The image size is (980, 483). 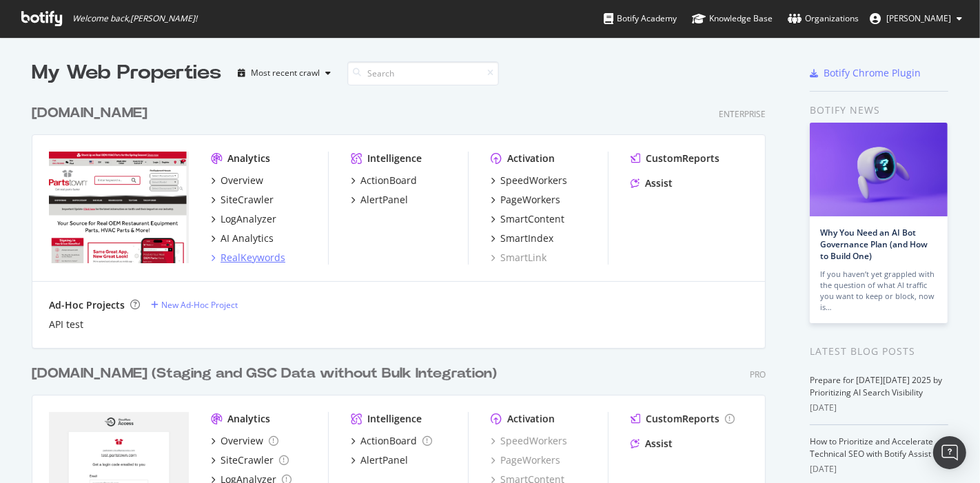 I want to click on div: SmartLink, so click(x=519, y=258).